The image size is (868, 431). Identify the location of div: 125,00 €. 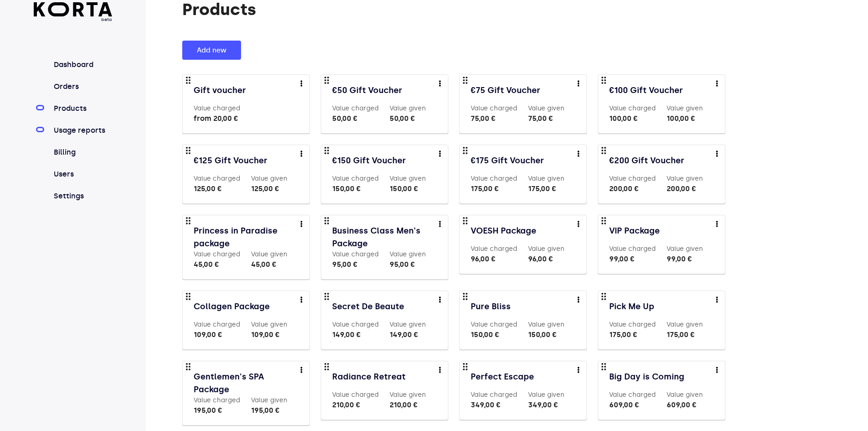
(269, 189).